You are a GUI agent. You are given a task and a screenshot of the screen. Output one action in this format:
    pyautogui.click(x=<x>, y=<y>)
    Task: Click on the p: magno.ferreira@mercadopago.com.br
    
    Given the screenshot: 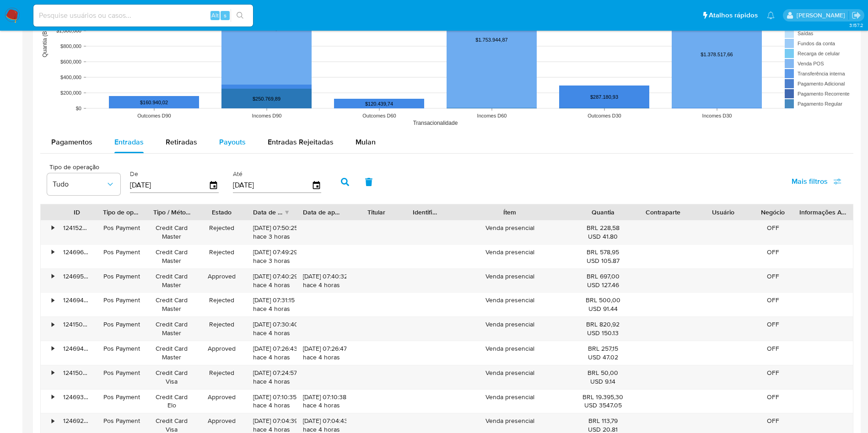 What is the action you would take?
    pyautogui.click(x=822, y=15)
    